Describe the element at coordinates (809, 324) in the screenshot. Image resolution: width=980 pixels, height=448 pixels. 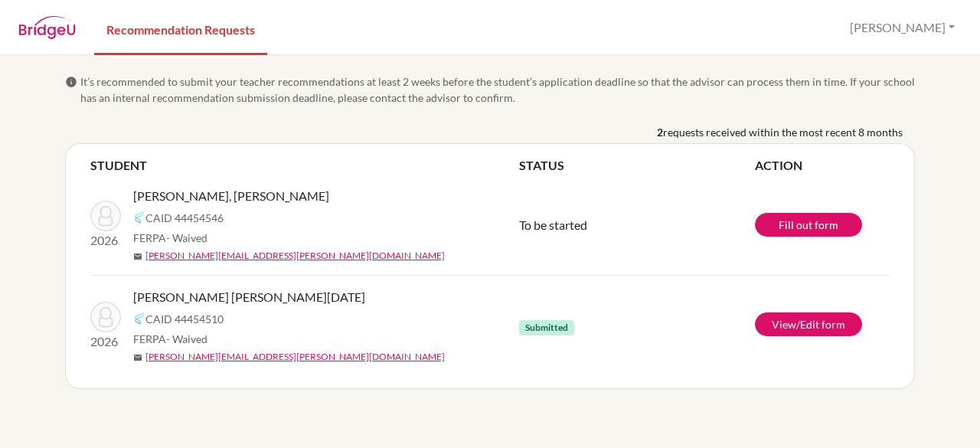
I see `a: View/Edit form` at that location.